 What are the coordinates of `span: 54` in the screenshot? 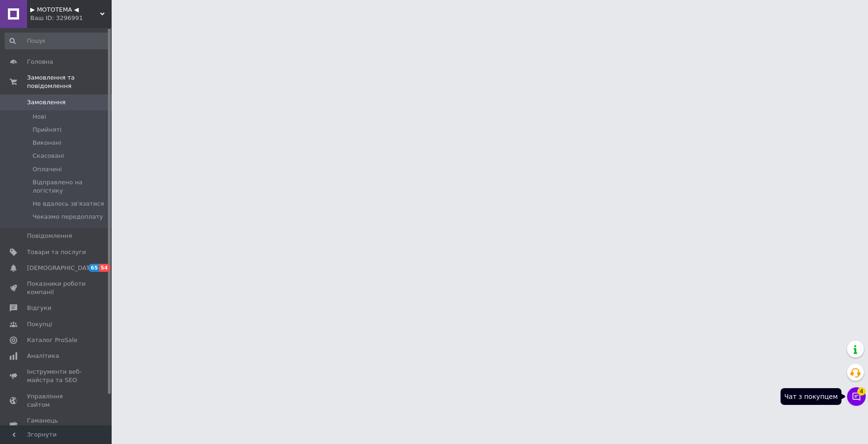 It's located at (104, 267).